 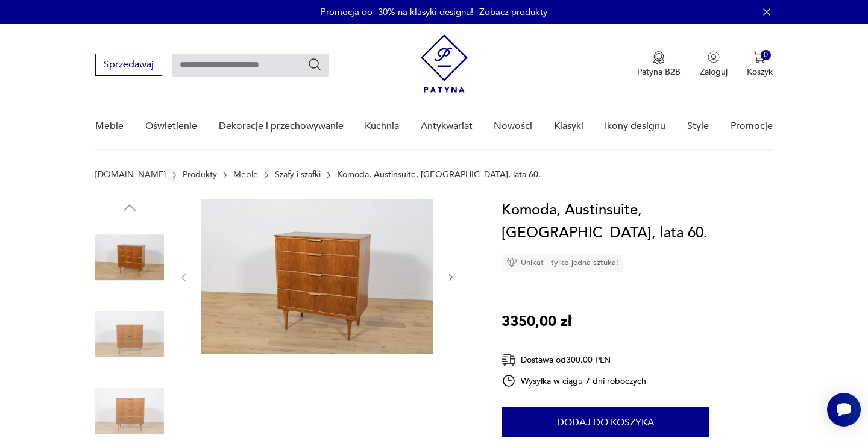 I want to click on a: Style, so click(x=698, y=126).